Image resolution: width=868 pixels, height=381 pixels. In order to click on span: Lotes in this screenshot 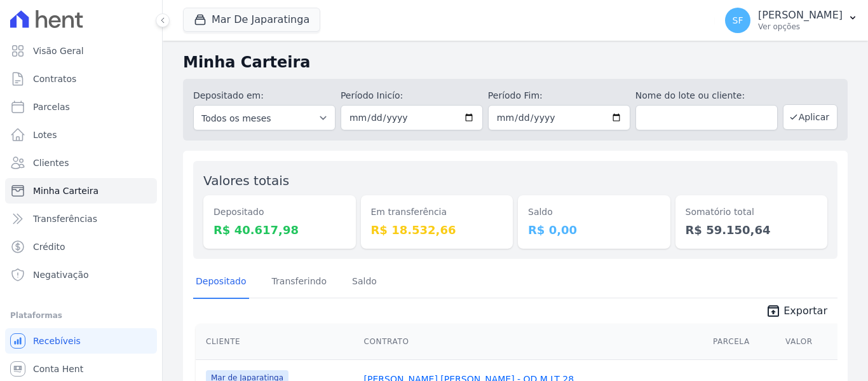, I will do `click(45, 135)`.